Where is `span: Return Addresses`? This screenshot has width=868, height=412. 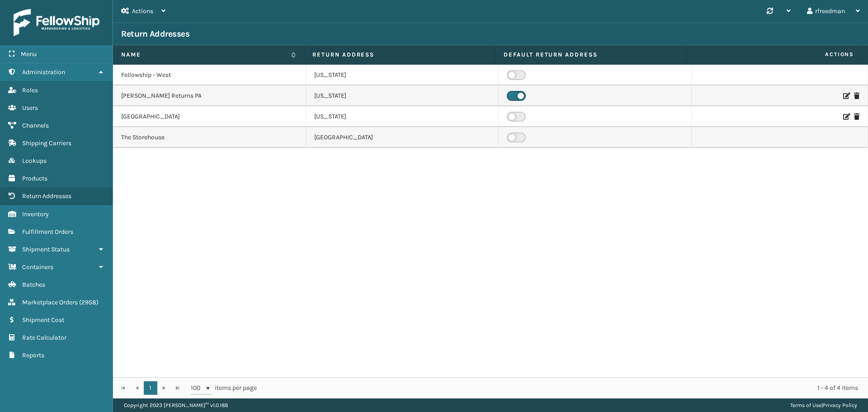
span: Return Addresses is located at coordinates (47, 196).